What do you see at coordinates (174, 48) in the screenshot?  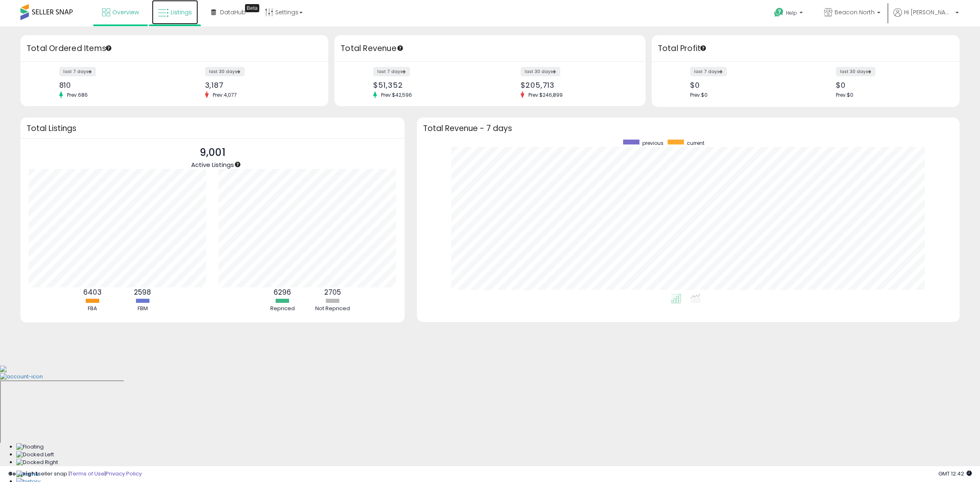 I see `h3: Total Ordered Items` at bounding box center [174, 48].